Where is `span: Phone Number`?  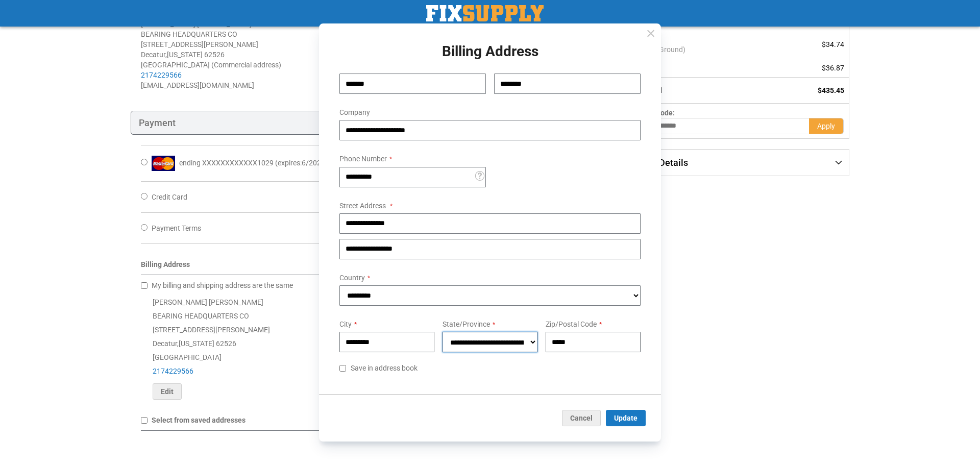
span: Phone Number is located at coordinates (363, 159).